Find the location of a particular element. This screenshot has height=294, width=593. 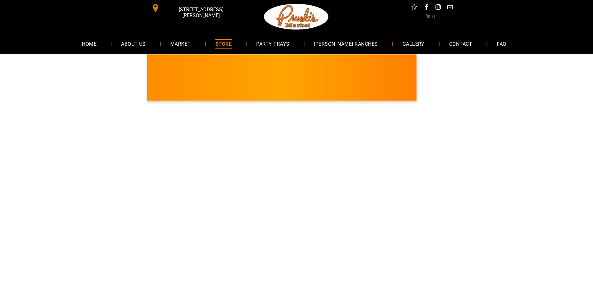

a: instagram is located at coordinates (438, 8).